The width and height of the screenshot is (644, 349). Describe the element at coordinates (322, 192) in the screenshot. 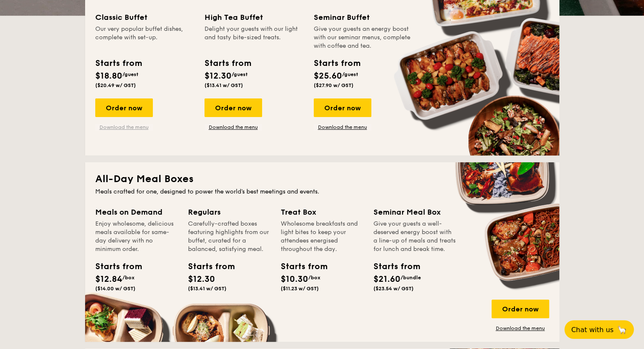

I see `div: Meals crafted for one, designed to power the world's best meetings and events.` at that location.